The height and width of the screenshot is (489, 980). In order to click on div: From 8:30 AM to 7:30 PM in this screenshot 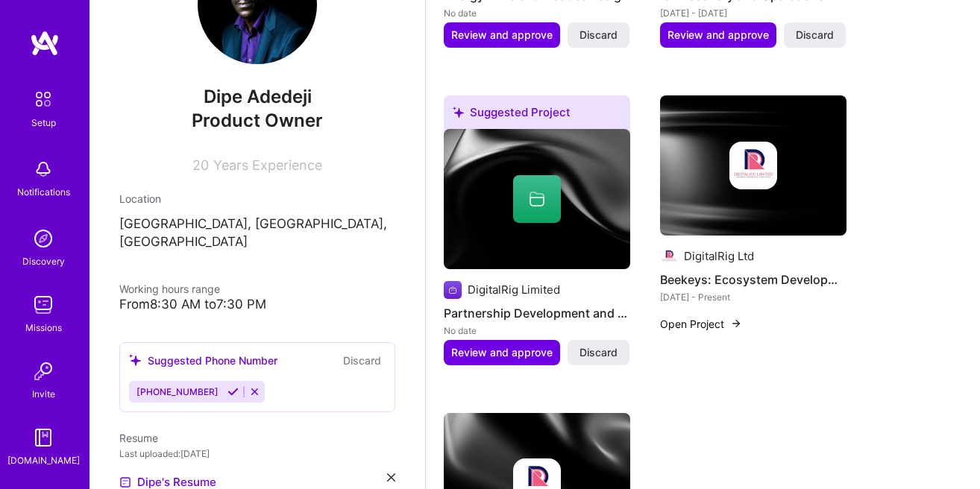, I will do `click(257, 304)`.